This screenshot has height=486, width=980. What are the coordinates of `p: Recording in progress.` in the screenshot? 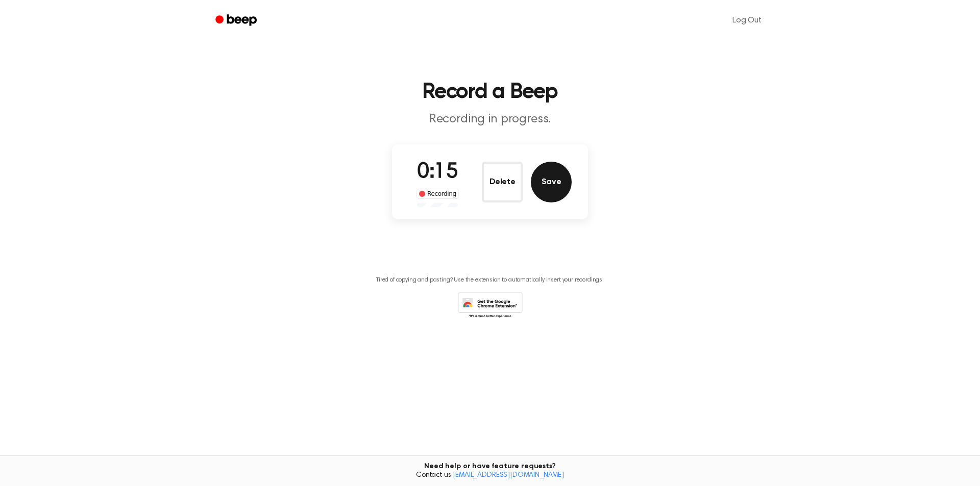 It's located at (490, 119).